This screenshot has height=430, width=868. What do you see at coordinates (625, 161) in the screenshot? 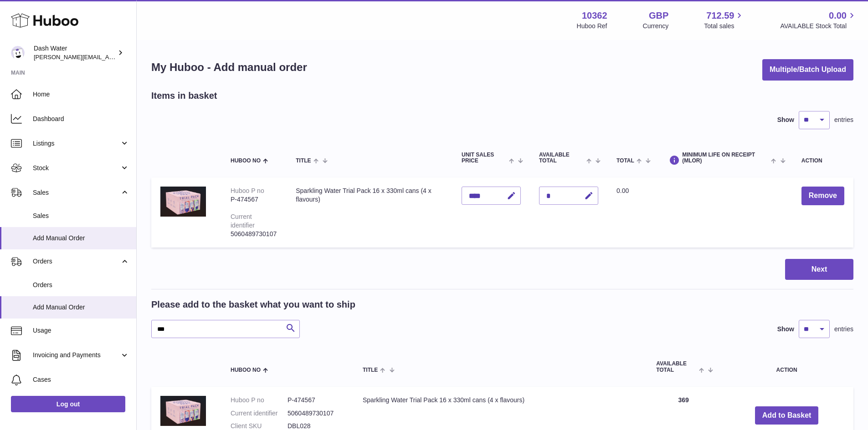
I see `span: Total` at bounding box center [625, 161].